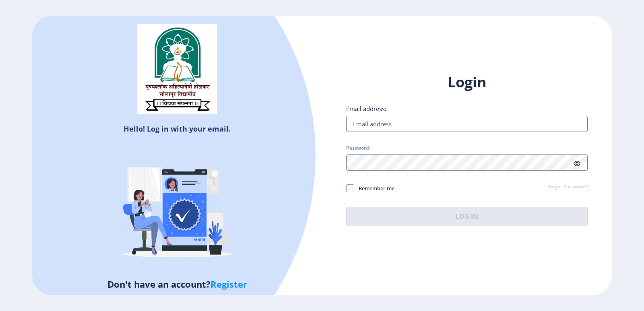  What do you see at coordinates (467, 82) in the screenshot?
I see `h1: Login` at bounding box center [467, 82].